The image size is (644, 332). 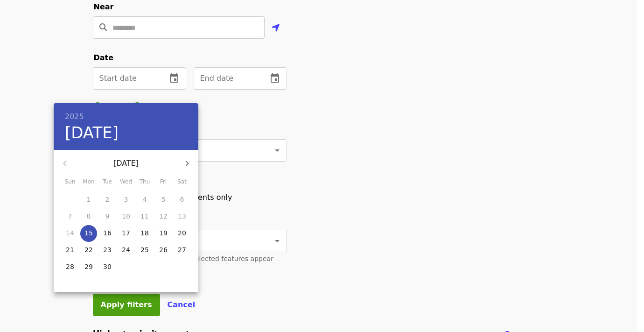 I want to click on button: 30, so click(x=107, y=267).